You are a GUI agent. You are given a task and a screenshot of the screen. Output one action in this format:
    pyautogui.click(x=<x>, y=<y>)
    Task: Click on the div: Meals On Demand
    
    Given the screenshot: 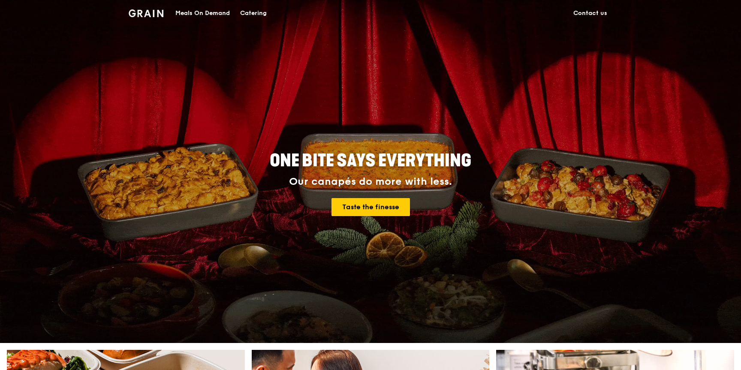 What is the action you would take?
    pyautogui.click(x=202, y=13)
    